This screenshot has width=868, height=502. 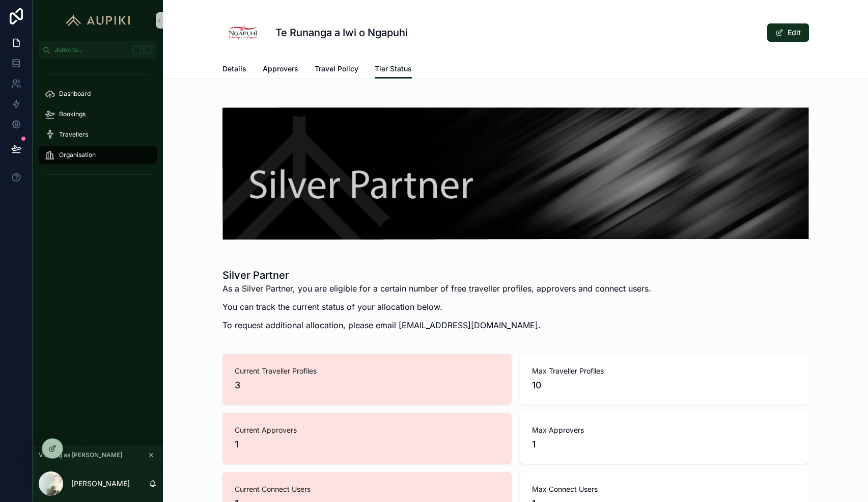 I want to click on p: As a Silver Partner, you are eligible for a certain number of free traveller profiles, approvers ..., so click(x=437, y=288).